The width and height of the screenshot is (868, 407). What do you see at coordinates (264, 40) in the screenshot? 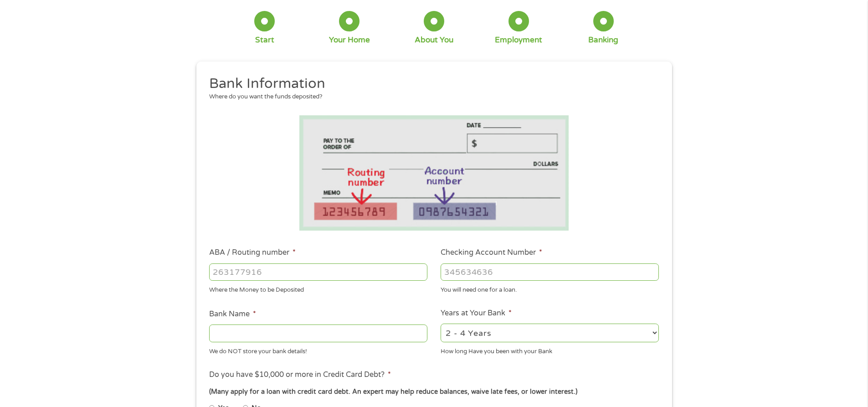
I see `div: Start` at bounding box center [264, 40].